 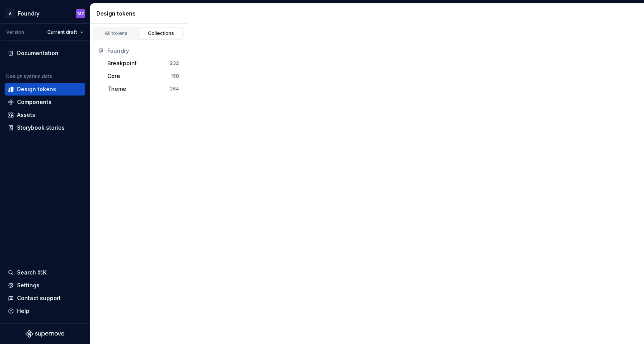 What do you see at coordinates (45, 128) in the screenshot?
I see `a: Storybook stories` at bounding box center [45, 128].